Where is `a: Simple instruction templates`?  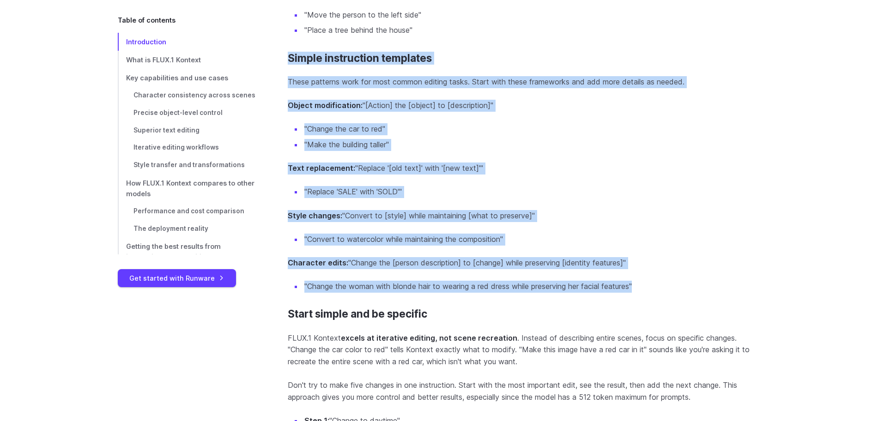 a: Simple instruction templates is located at coordinates (360, 58).